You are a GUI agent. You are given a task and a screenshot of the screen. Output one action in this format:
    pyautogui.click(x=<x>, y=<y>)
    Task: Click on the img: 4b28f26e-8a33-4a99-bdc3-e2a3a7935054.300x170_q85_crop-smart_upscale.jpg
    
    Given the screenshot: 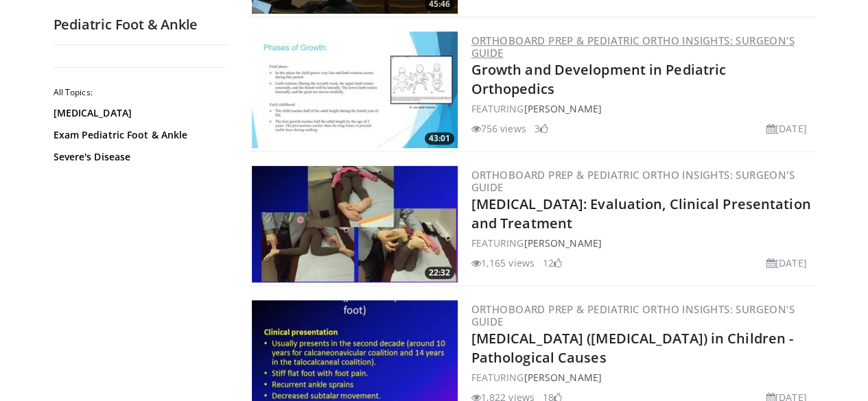 What is the action you would take?
    pyautogui.click(x=355, y=90)
    